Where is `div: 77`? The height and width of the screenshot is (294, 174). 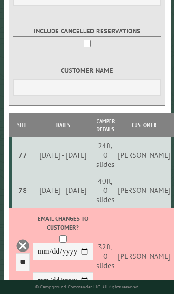
div: 77 is located at coordinates (23, 155).